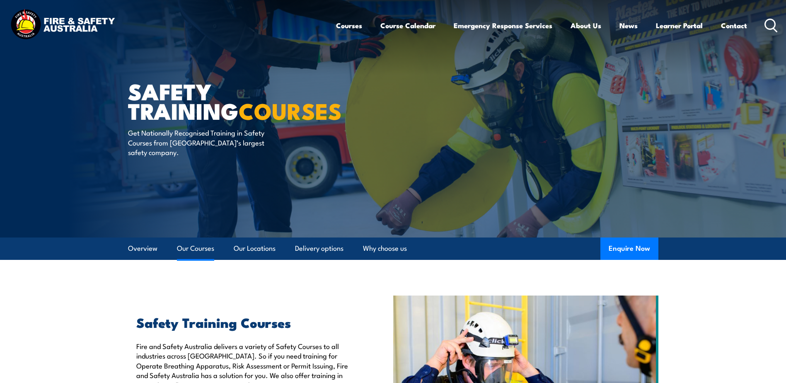  I want to click on a: Delivery options, so click(319, 248).